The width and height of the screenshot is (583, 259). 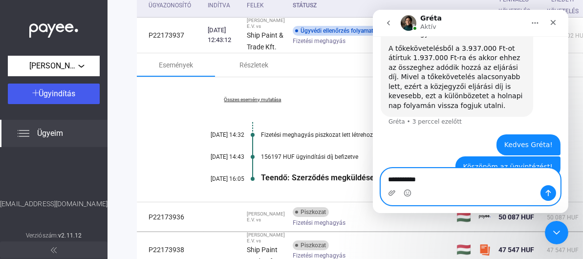 I want to click on strong: v2.11.12, so click(x=70, y=236).